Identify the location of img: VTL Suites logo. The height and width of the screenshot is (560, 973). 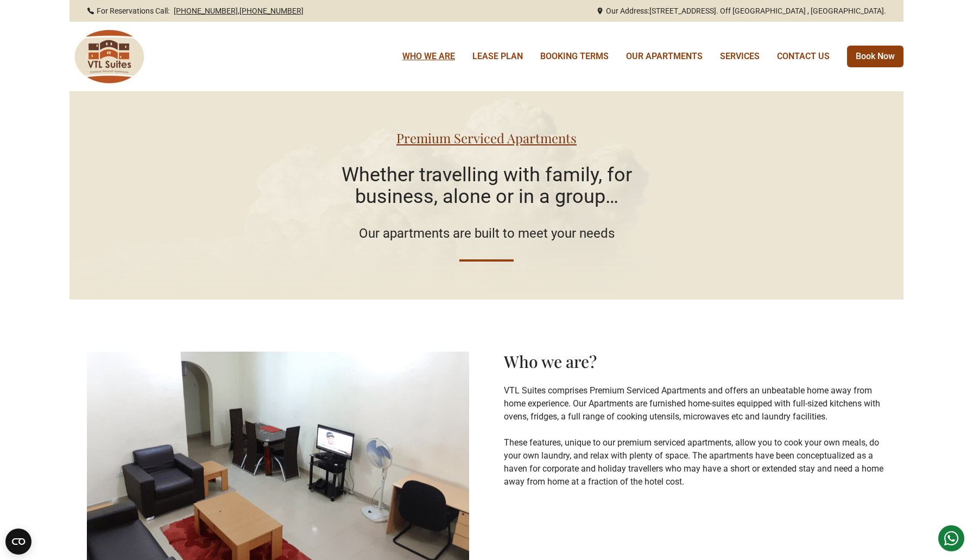
(109, 56).